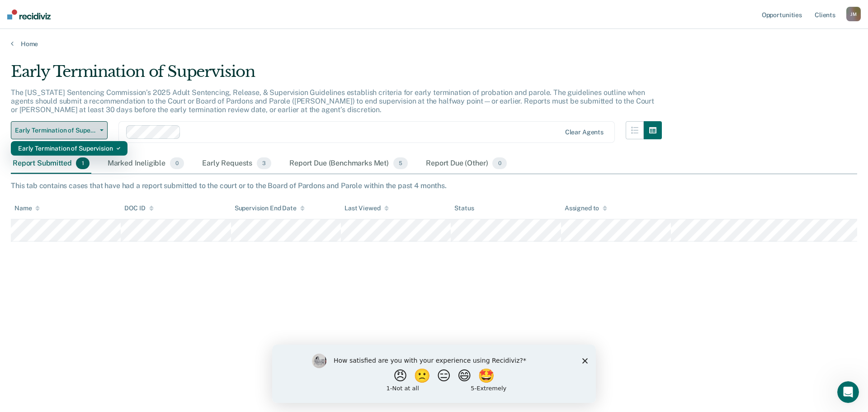 The image size is (868, 412). What do you see at coordinates (28, 208) in the screenshot?
I see `div: Name` at bounding box center [28, 208].